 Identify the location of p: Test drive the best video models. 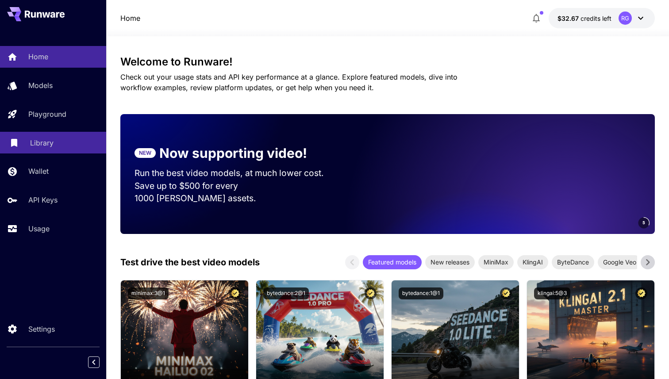
(190, 263).